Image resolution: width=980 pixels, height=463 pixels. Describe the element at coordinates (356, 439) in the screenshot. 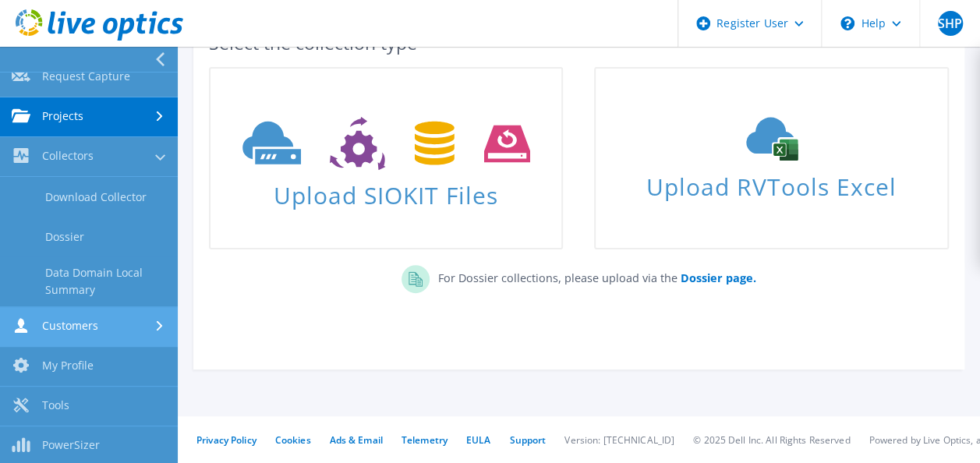

I see `a: Ads & Email` at that location.